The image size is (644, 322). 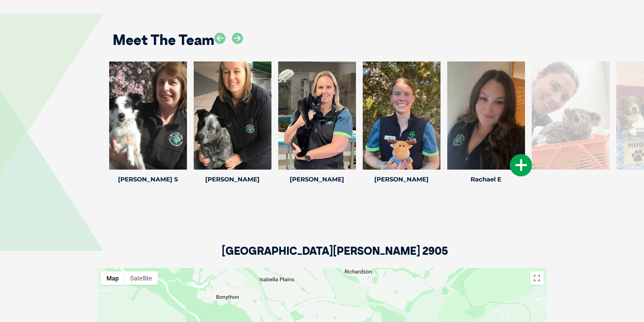 What do you see at coordinates (113, 278) in the screenshot?
I see `button: Show street map` at bounding box center [113, 278].